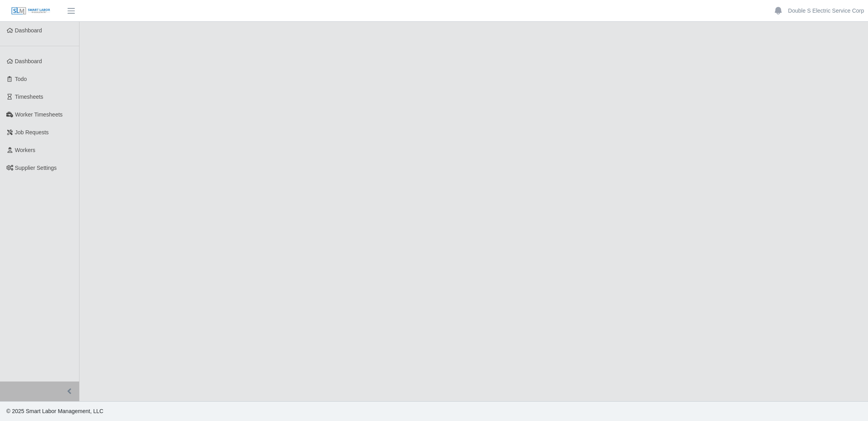  Describe the element at coordinates (31, 11) in the screenshot. I see `img: SLM Logo` at that location.